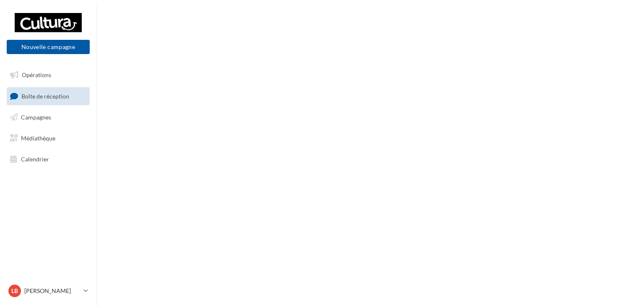 Image resolution: width=644 pixels, height=306 pixels. Describe the element at coordinates (36, 75) in the screenshot. I see `span: Opérations` at that location.